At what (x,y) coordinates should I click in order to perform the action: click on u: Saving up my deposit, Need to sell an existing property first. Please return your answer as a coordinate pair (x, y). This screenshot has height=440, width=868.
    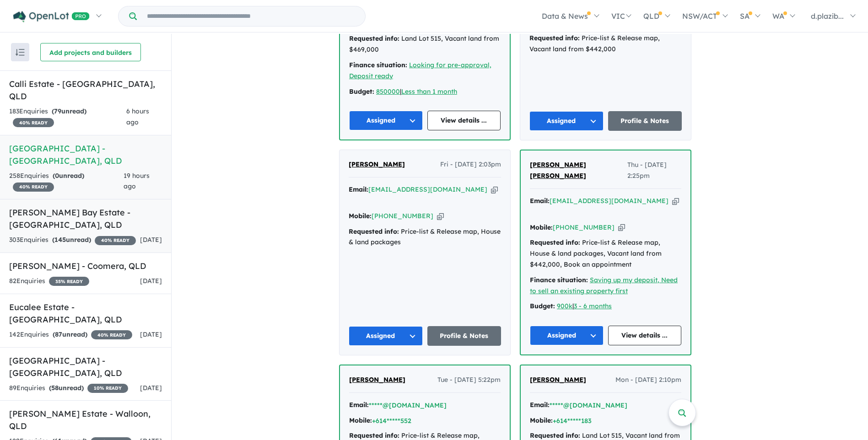
    Looking at the image, I should click on (603, 286).